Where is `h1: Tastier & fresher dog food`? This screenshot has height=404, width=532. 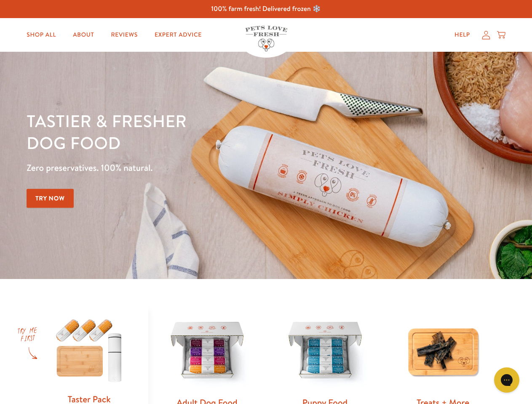 h1: Tastier & fresher dog food is located at coordinates (186, 132).